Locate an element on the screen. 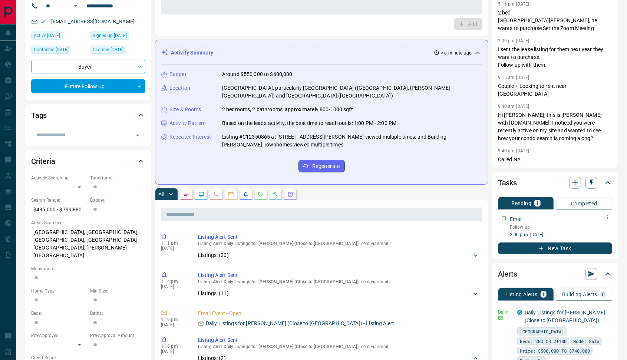 The height and width of the screenshot is (360, 627). p: Based on the lead's activity, the best time to reach out is: 1:00 PM - 2:00 PM is located at coordinates (309, 123).